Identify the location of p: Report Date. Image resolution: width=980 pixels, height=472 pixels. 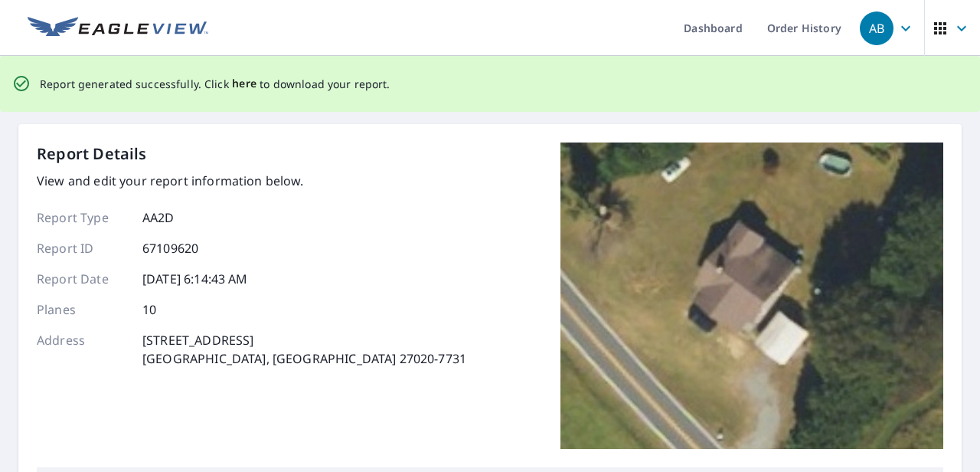
(83, 279).